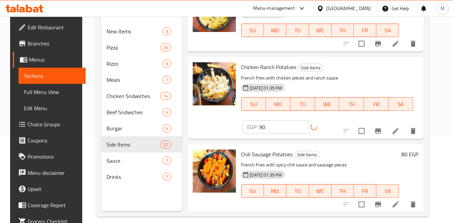 Image resolution: width=453 pixels, height=223 pixels. Describe the element at coordinates (54, 141) in the screenshot. I see `span: Coupons` at that location.